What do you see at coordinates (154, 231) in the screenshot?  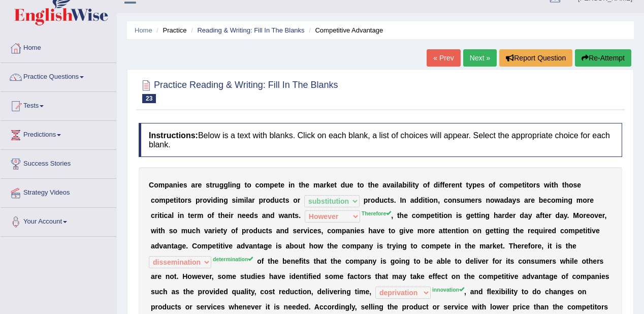 I see `b: w` at bounding box center [154, 231].